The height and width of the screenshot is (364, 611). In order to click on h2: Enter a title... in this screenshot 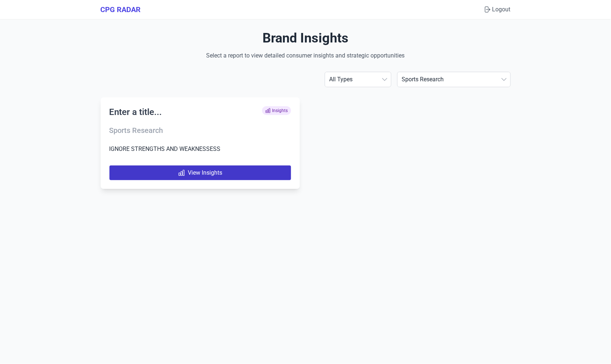, I will do `click(136, 112)`.